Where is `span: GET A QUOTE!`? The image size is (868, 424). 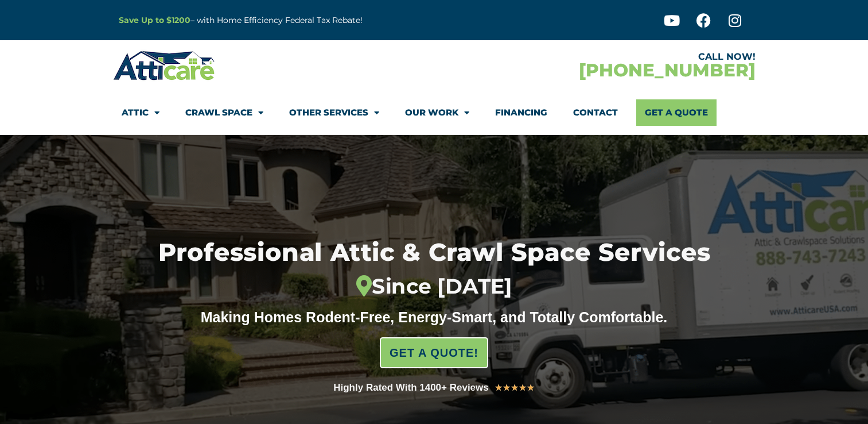 span: GET A QUOTE! is located at coordinates (434, 352).